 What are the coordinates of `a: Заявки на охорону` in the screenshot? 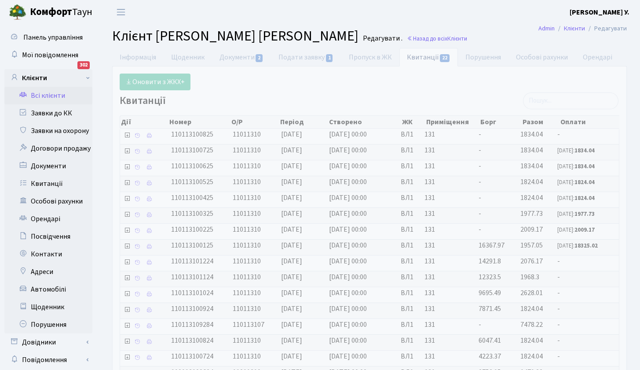 It's located at (48, 131).